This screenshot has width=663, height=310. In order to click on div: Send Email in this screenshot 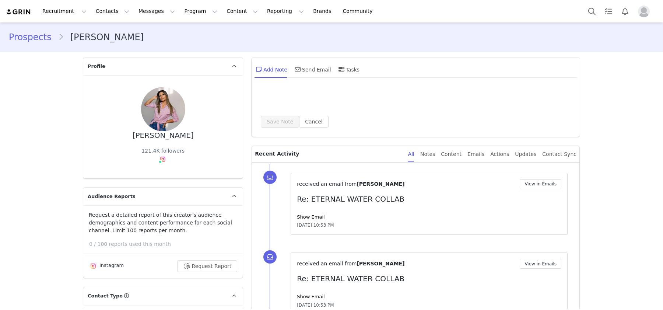, I will do `click(312, 69)`.